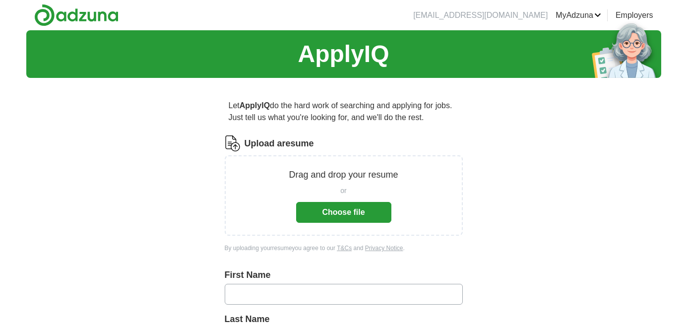 The width and height of the screenshot is (687, 328). Describe the element at coordinates (343, 54) in the screenshot. I see `h1: ApplyIQ` at that location.